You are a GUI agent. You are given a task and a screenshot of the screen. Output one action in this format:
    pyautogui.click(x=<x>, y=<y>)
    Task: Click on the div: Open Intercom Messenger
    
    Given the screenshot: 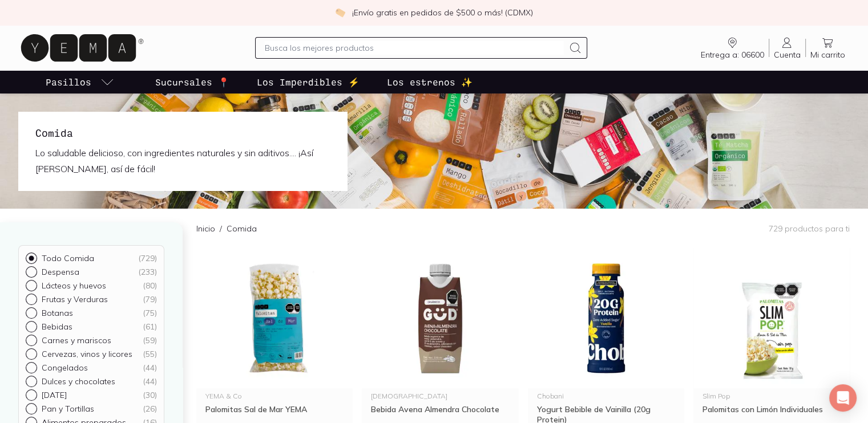 What is the action you would take?
    pyautogui.click(x=843, y=398)
    